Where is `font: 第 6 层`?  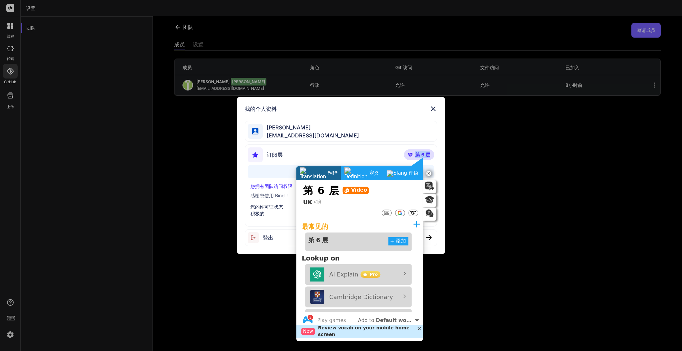
font: 第 6 层 is located at coordinates (423, 155).